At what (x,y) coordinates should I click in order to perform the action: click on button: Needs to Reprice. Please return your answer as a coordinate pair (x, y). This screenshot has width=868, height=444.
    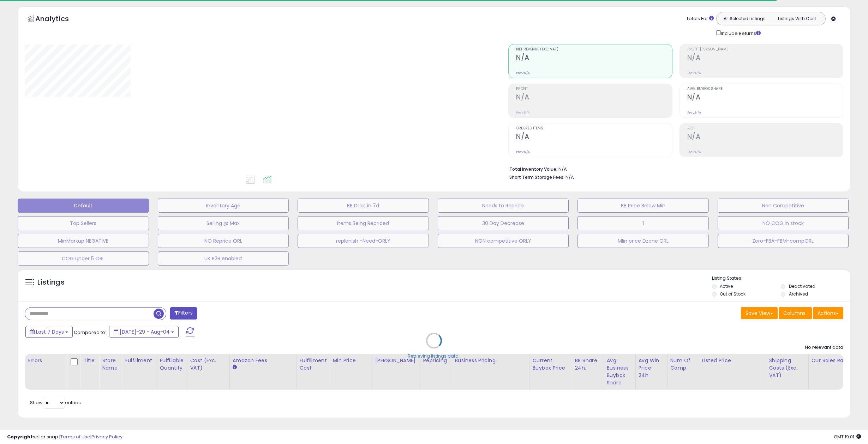
    Looking at the image, I should click on (503, 206).